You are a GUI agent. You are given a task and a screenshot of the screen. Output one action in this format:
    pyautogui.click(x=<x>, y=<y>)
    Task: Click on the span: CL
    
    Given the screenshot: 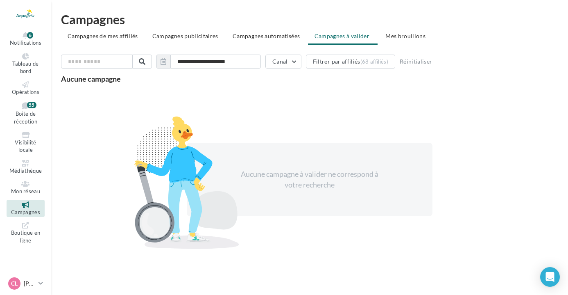 What is the action you would take?
    pyautogui.click(x=14, y=283)
    